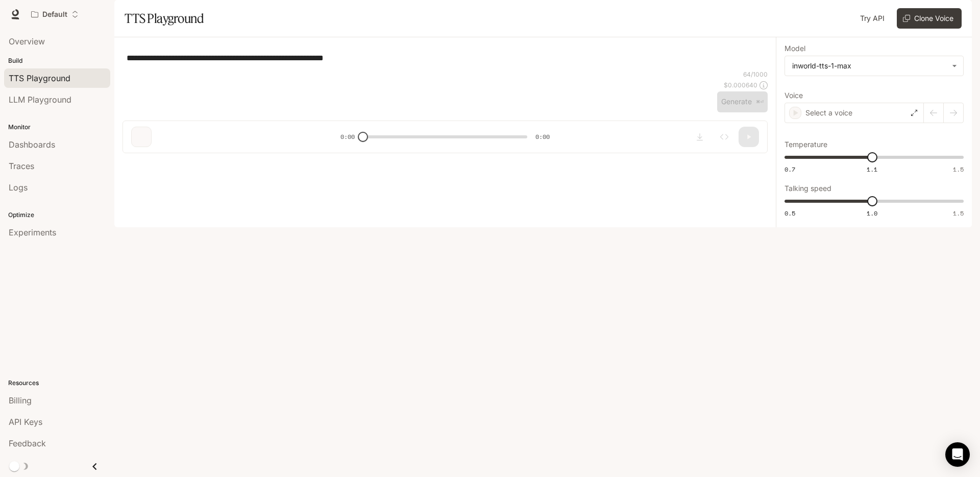 The height and width of the screenshot is (477, 980). I want to click on p: Temperature, so click(806, 144).